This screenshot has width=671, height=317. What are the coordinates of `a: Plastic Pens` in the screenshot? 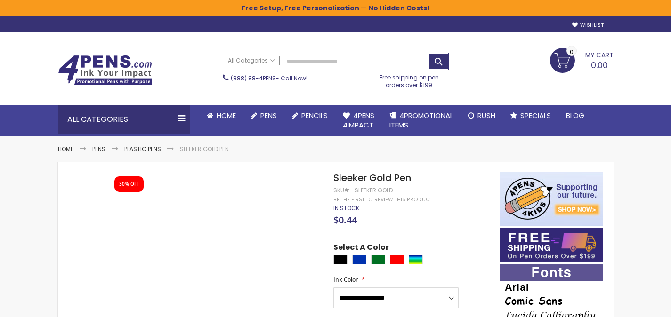 It's located at (143, 149).